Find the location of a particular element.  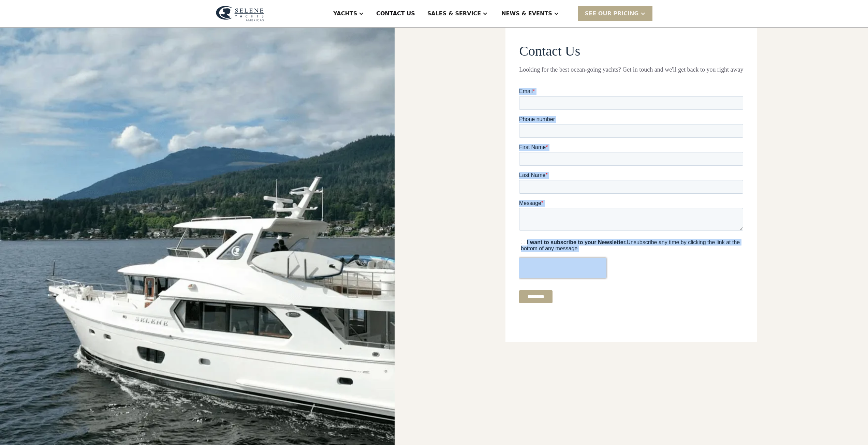

img: logo is located at coordinates (240, 13).